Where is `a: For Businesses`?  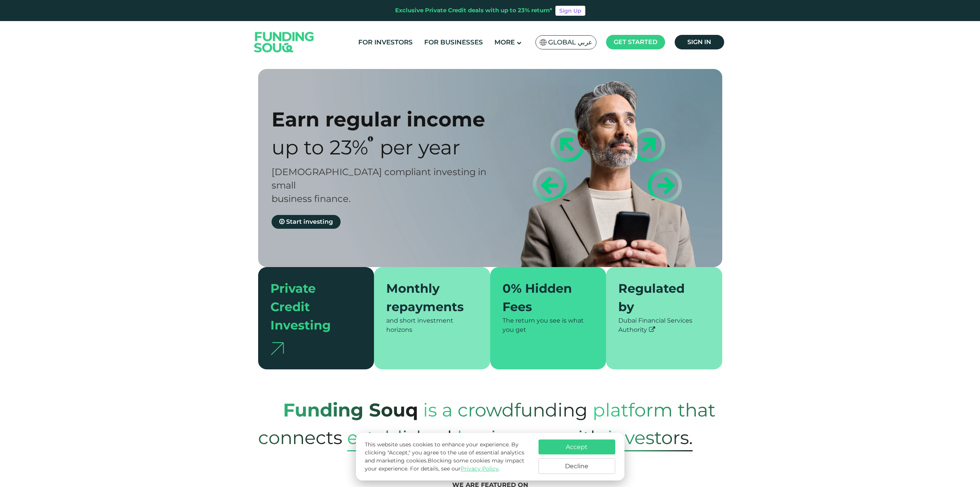 a: For Businesses is located at coordinates (453, 42).